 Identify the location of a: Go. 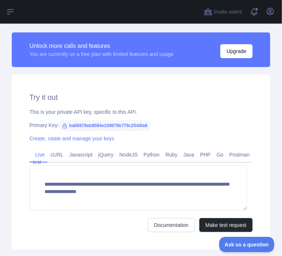
(220, 155).